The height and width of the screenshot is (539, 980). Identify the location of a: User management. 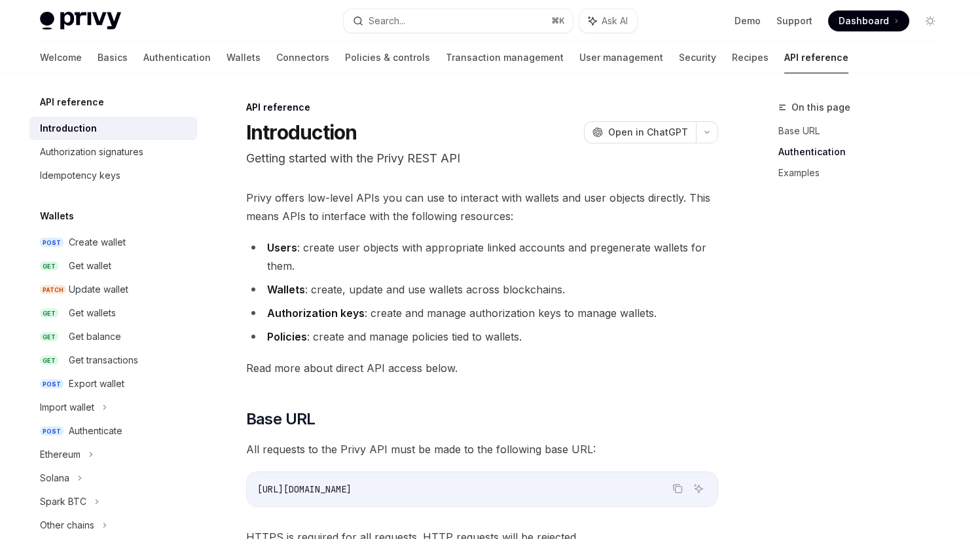
(621, 58).